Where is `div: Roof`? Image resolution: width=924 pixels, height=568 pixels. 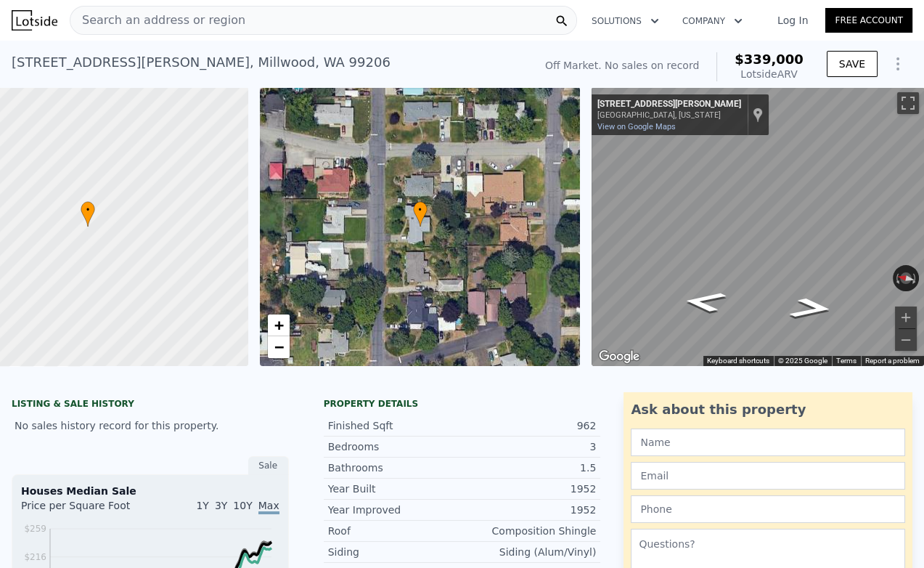
div: Roof is located at coordinates (395, 531).